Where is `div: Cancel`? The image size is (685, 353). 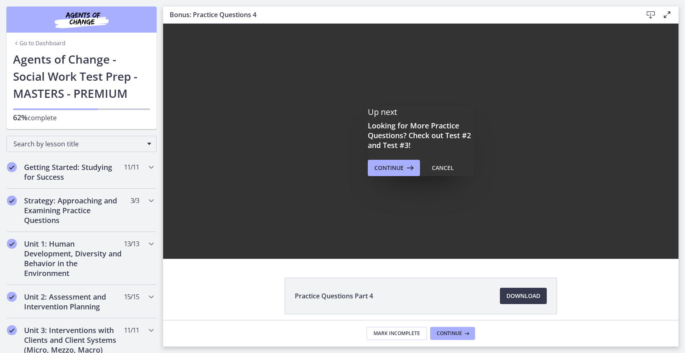 div: Cancel is located at coordinates (443, 168).